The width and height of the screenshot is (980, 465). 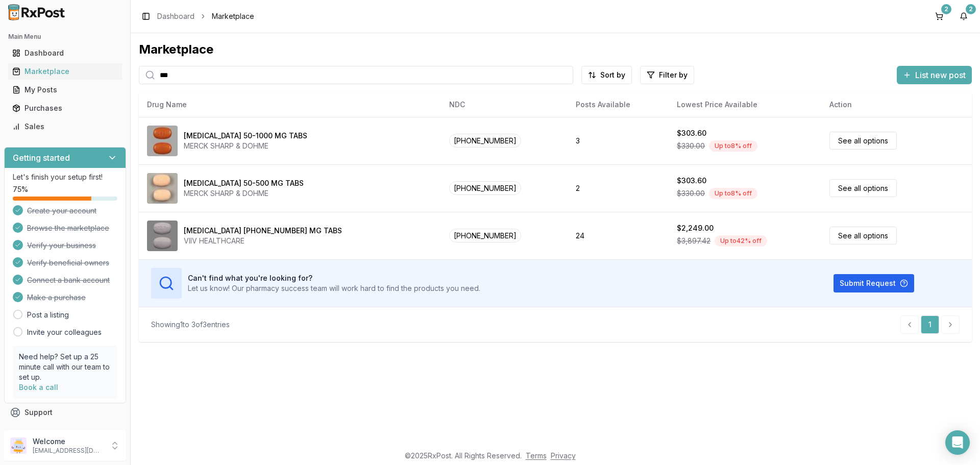 What do you see at coordinates (65, 90) in the screenshot?
I see `a: My Posts` at bounding box center [65, 90].